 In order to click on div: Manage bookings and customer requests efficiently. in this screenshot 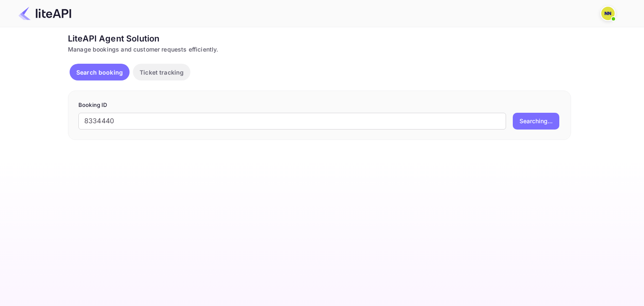, I will do `click(319, 49)`.